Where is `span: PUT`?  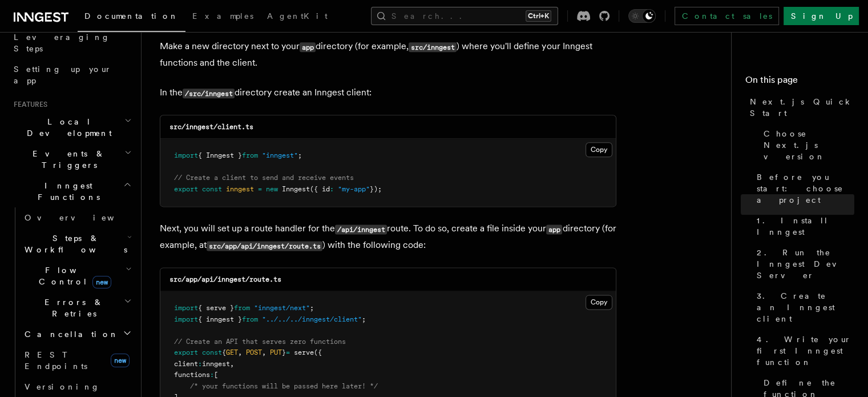 span: PUT is located at coordinates (276, 352).